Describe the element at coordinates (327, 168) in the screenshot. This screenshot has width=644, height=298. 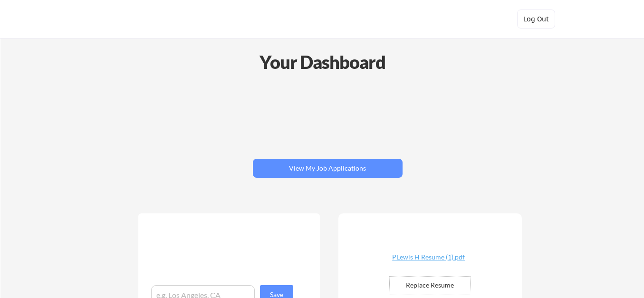
I see `button: View My Job Applications` at that location.